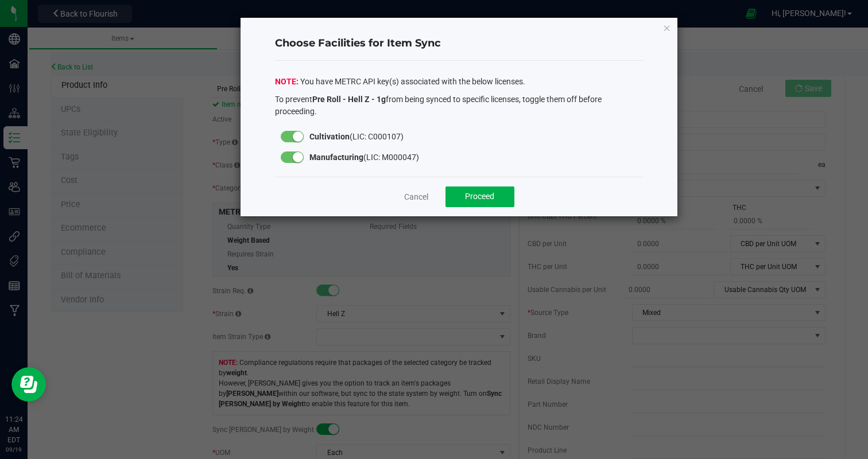 The height and width of the screenshot is (459, 868). What do you see at coordinates (667, 27) in the screenshot?
I see `button: Close modal` at bounding box center [667, 27].